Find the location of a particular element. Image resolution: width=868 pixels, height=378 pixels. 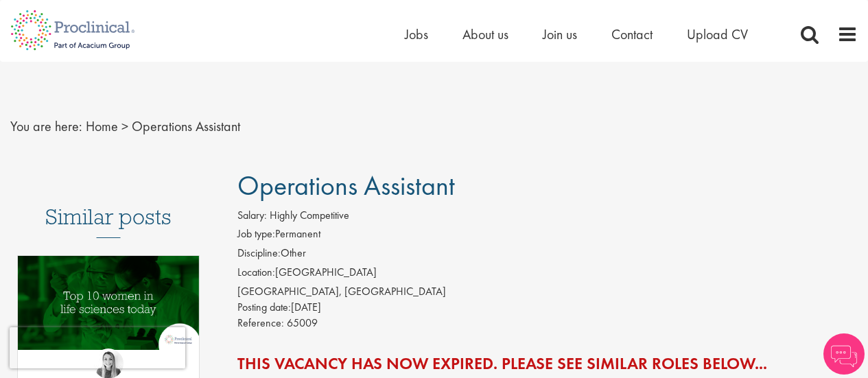

span: 65009 is located at coordinates (302, 322).